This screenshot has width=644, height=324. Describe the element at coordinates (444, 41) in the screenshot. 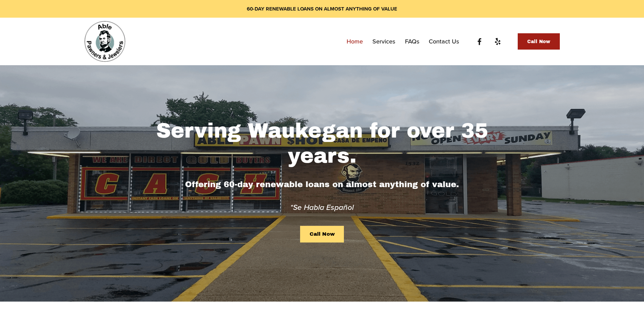

I see `a: Contact Us` at that location.